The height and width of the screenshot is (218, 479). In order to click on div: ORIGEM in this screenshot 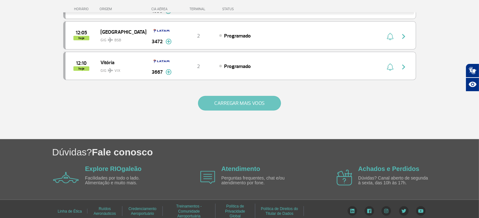, I will do `click(123, 9)`.